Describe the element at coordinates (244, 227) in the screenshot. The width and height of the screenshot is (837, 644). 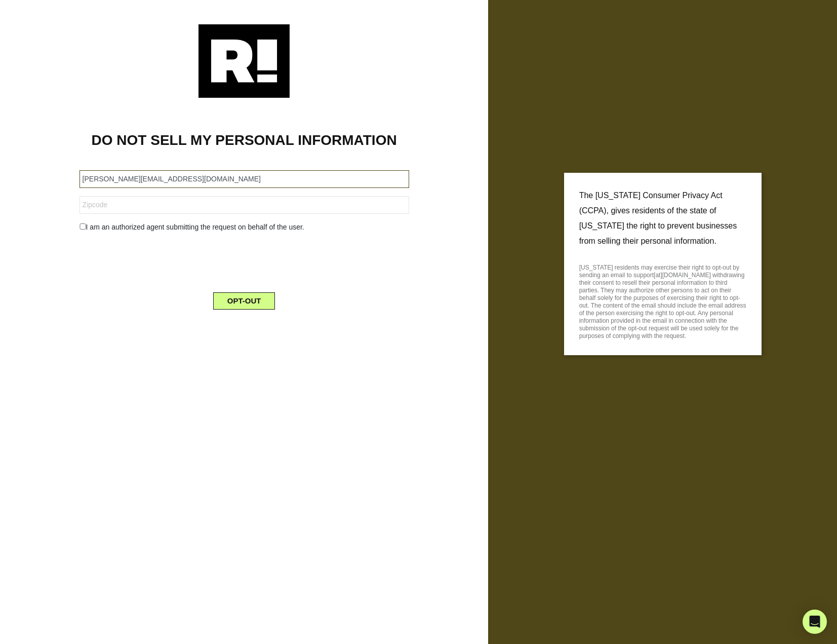
I see `div: I am an authorized agent submitting the request on behalf of the user.` at that location.